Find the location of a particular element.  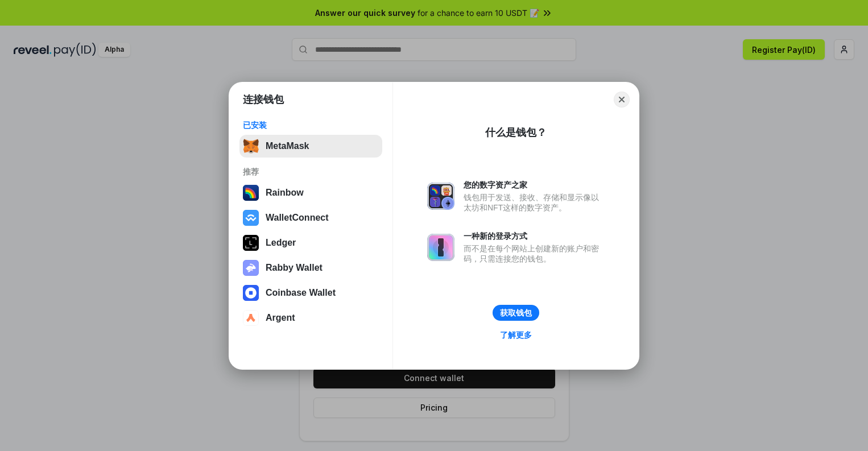

div: 您的数字资产之家 is located at coordinates (534, 185).